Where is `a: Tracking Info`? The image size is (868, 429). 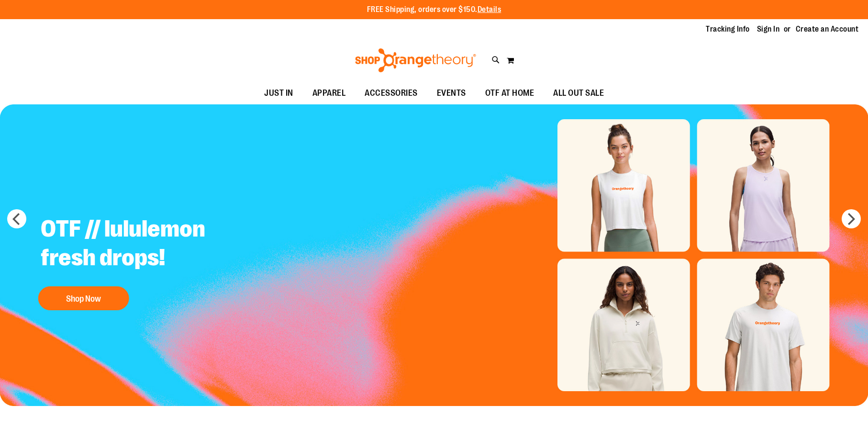
a: Tracking Info is located at coordinates (728, 30).